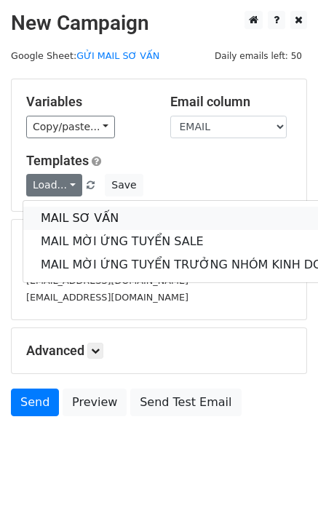 This screenshot has height=513, width=318. What do you see at coordinates (87, 102) in the screenshot?
I see `h5: Variables` at bounding box center [87, 102].